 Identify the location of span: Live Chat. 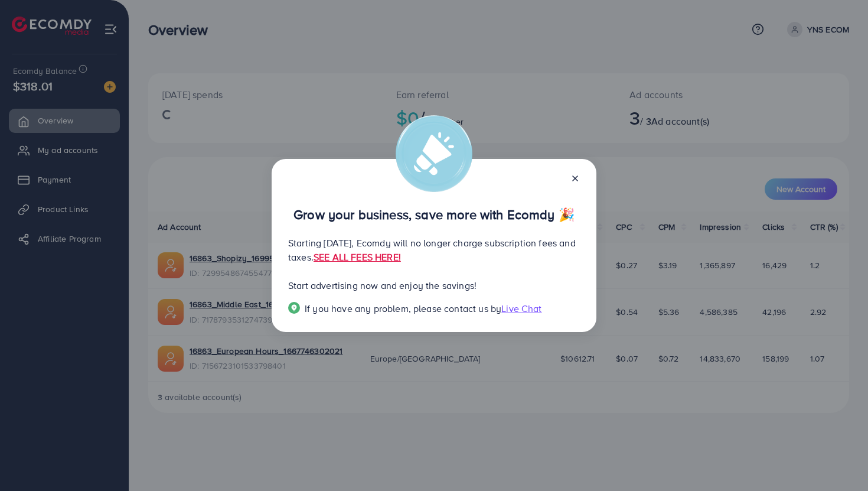
(521, 309).